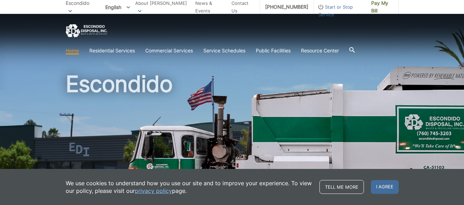 The width and height of the screenshot is (464, 205). I want to click on a: Service Schedules, so click(224, 51).